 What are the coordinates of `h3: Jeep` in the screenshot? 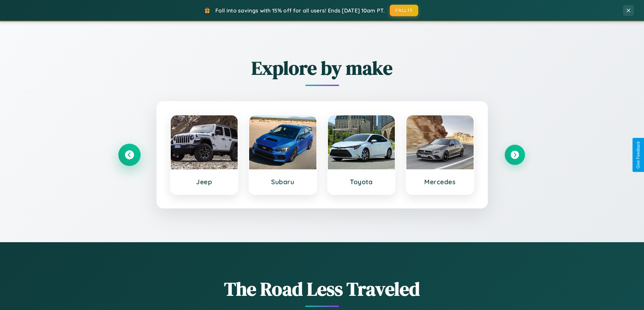 It's located at (204, 182).